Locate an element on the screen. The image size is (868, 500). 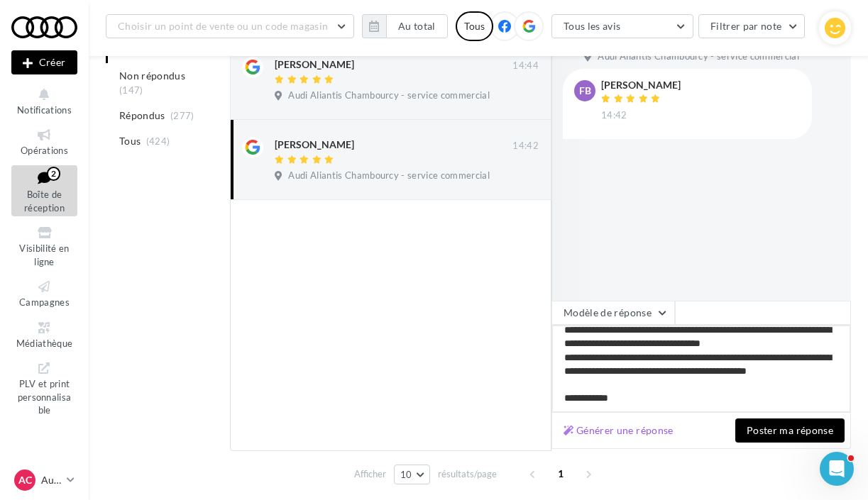
button: Créer is located at coordinates (44, 62).